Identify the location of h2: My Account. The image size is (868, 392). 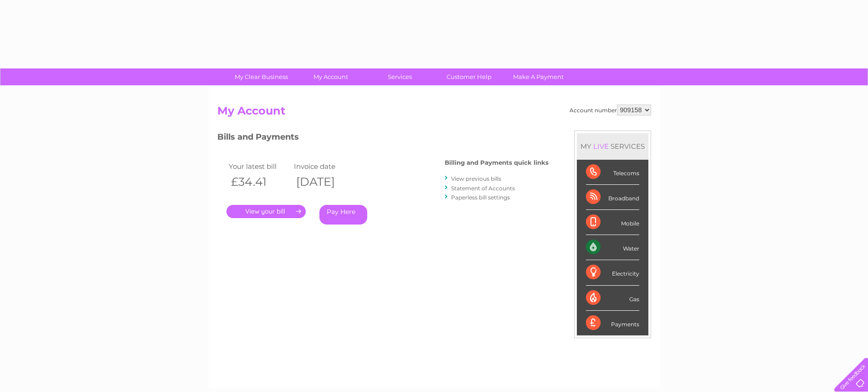
(434, 113).